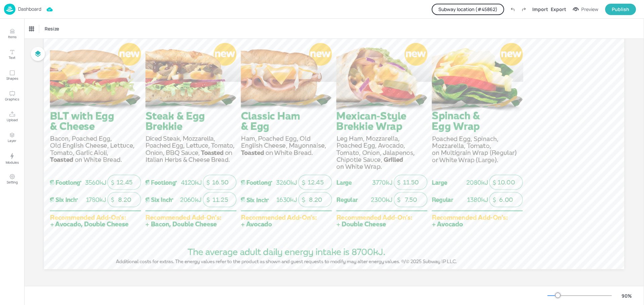 This screenshot has width=644, height=305. Describe the element at coordinates (10, 9) in the screenshot. I see `img: logo-86c26b7e.jpg` at that location.